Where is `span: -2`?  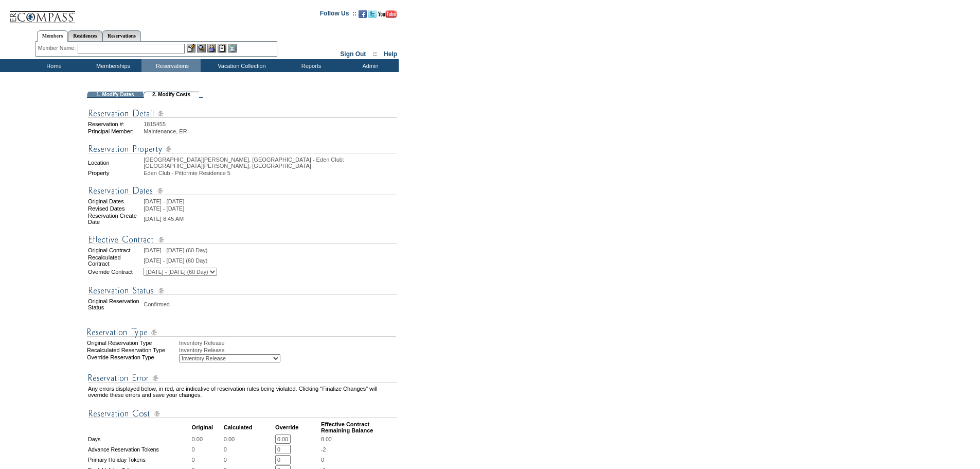
span: -2 is located at coordinates (323, 449).